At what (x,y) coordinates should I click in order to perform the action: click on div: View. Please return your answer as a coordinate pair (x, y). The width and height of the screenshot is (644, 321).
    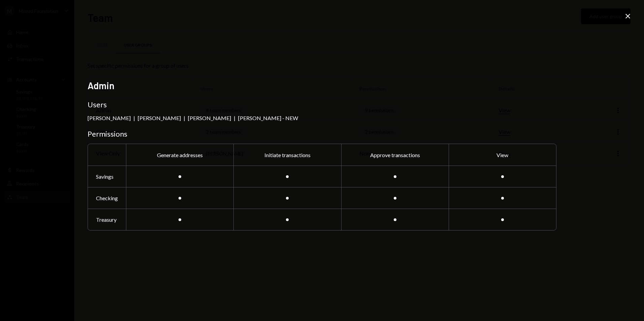
    Looking at the image, I should click on (502, 155).